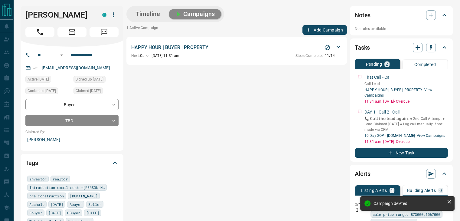  Describe the element at coordinates (142, 30) in the screenshot. I see `p: 1 Active Campaign` at that location.